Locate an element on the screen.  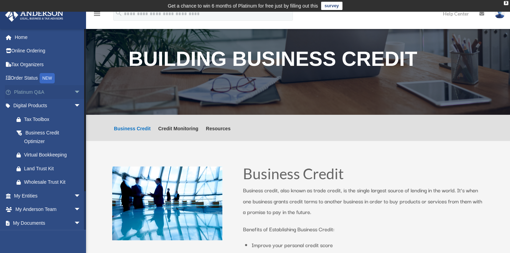
div: Business Credit Optimizer is located at coordinates (52, 137).